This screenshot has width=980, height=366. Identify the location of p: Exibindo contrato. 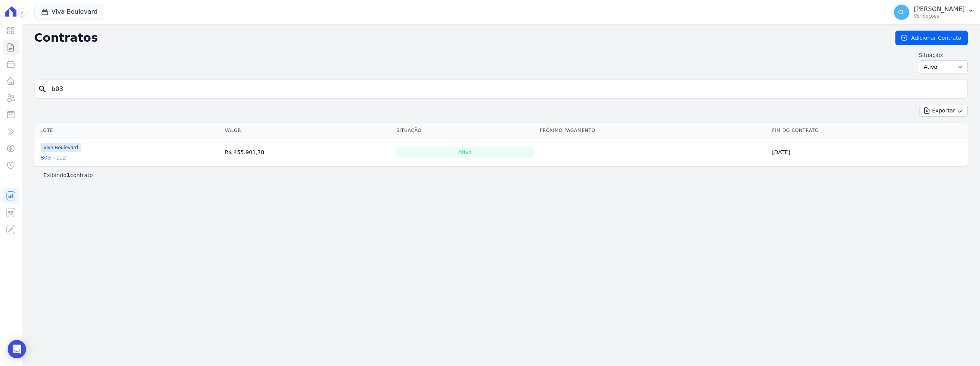
(68, 175).